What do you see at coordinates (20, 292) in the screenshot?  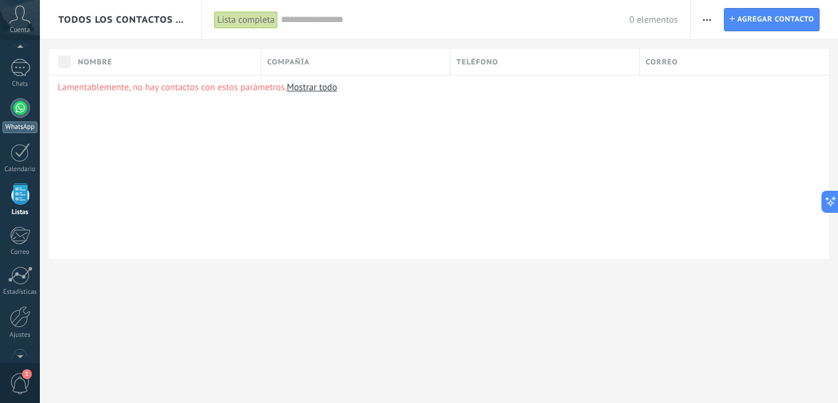 I see `div: Estadísticas` at bounding box center [20, 292].